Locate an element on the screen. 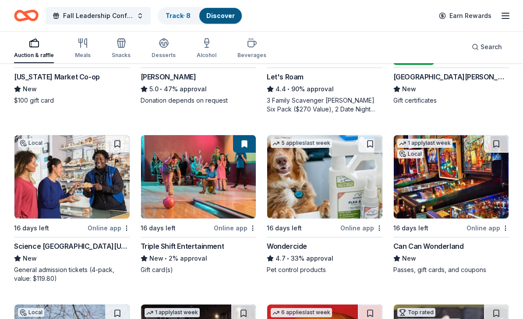  img: Image for Can Can Wonderland is located at coordinates (452, 177).